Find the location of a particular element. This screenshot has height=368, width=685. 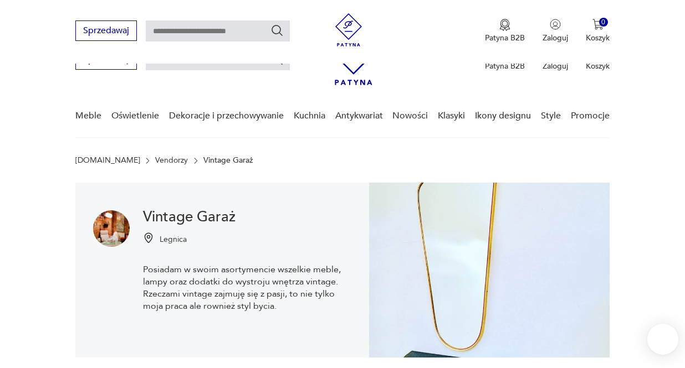

img: Ikona medalu is located at coordinates (505, 25).